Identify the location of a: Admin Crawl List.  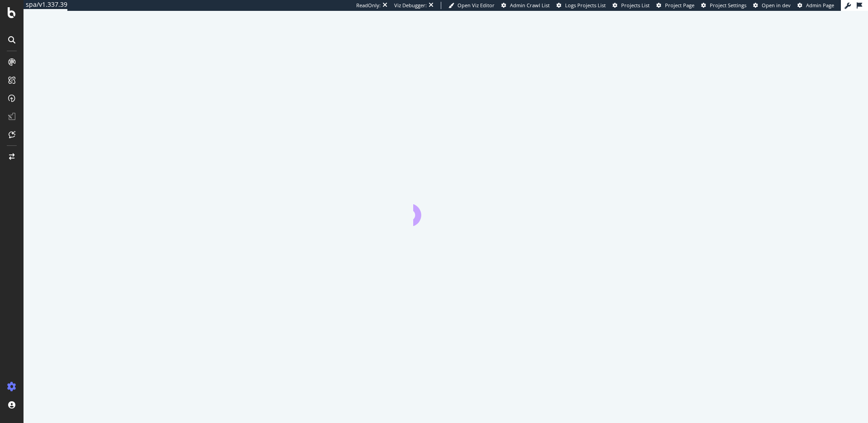
(526, 5).